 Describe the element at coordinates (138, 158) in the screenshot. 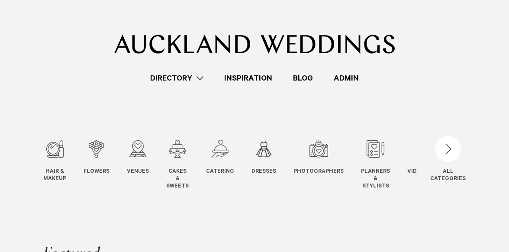

I see `a: Venues` at that location.